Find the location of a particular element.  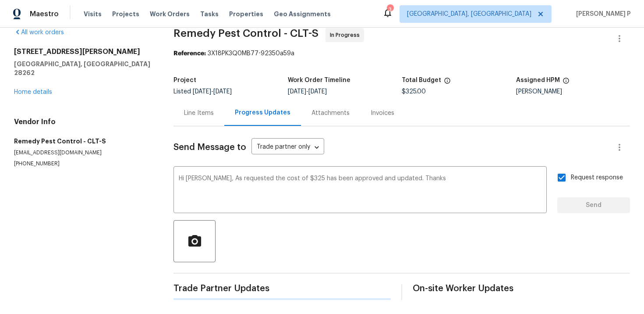

div: 3 is located at coordinates (390, 10).